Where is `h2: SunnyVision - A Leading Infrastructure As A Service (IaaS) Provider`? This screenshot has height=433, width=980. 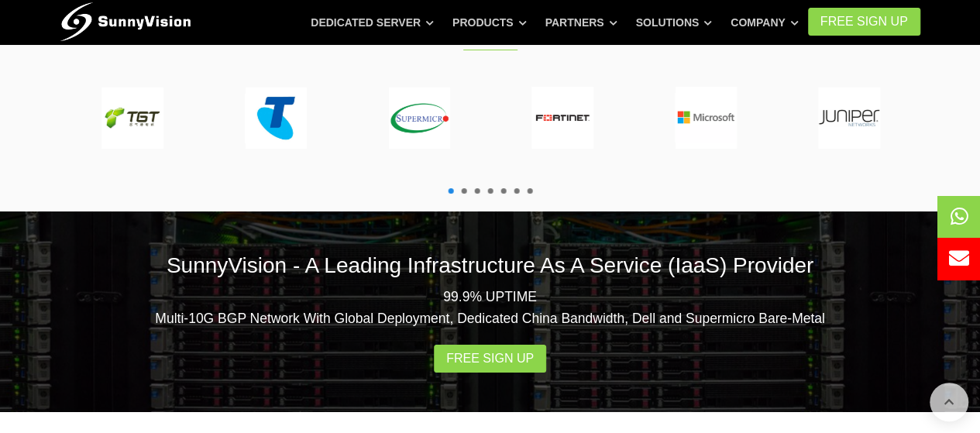
h2: SunnyVision - A Leading Infrastructure As A Service (IaaS) Provider is located at coordinates (490, 265).